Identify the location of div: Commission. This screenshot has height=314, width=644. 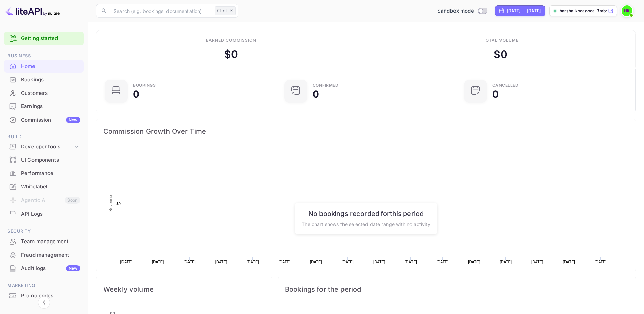
(51, 120).